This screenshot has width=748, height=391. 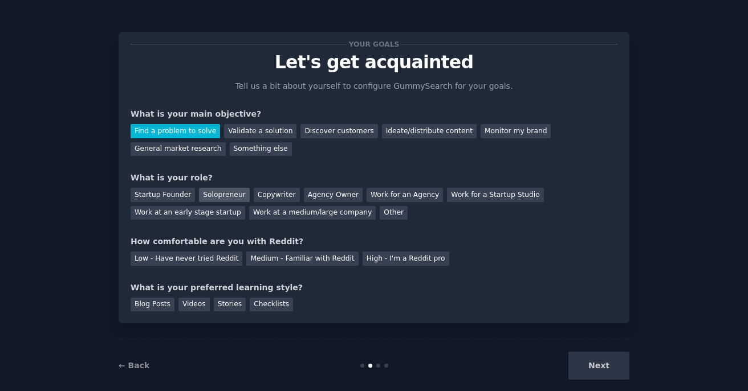 What do you see at coordinates (338, 131) in the screenshot?
I see `div: Discover customers` at bounding box center [338, 131].